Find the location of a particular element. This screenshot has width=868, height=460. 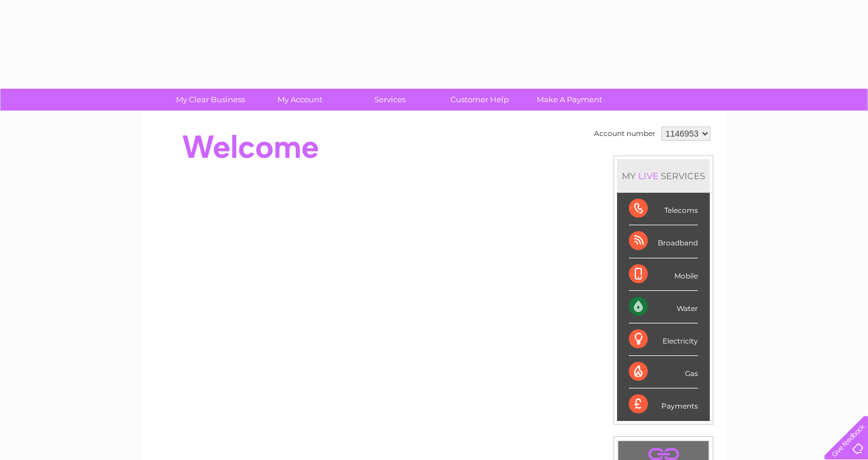

a: My Clear Business is located at coordinates (210, 99).